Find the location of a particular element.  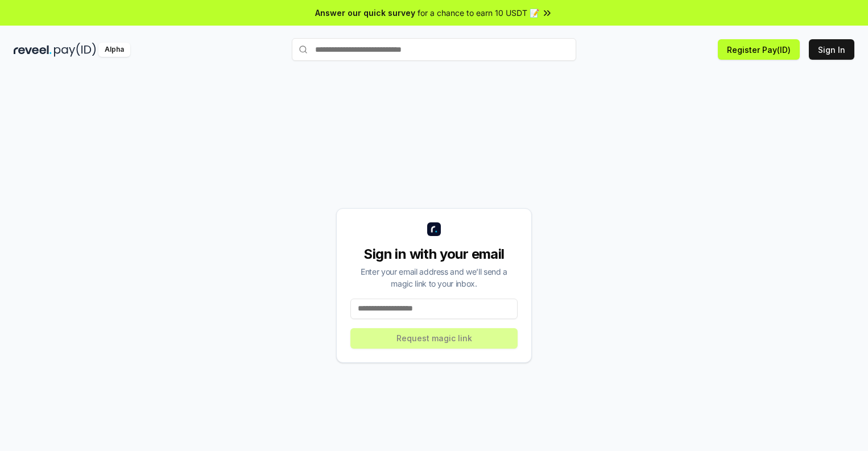

img: reveel_dark is located at coordinates (32, 50).